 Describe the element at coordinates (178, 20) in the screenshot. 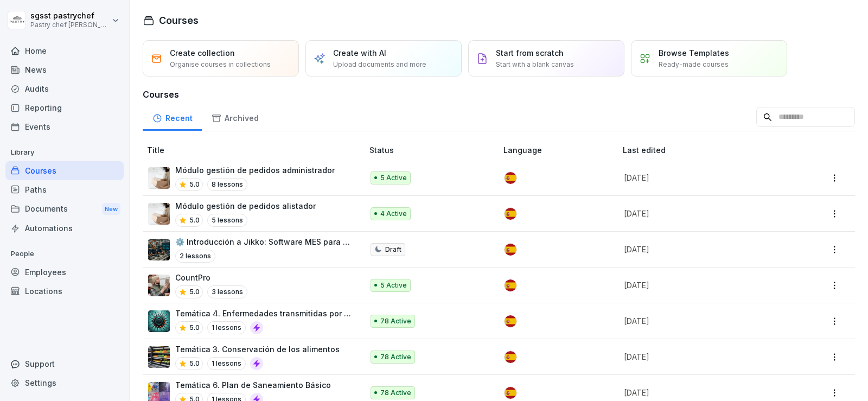

I see `h1: Courses` at that location.